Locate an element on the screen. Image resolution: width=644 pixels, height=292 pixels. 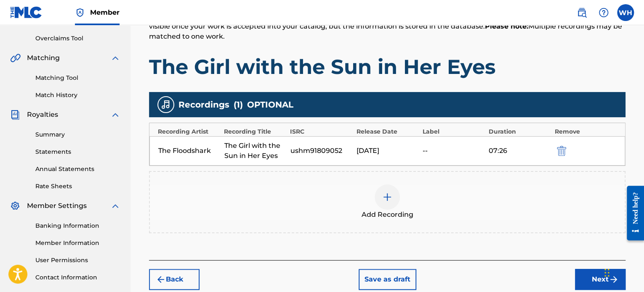
span: Recording information is used during the automated matching process but does not guarantee matche... is located at coordinates (386, 26).